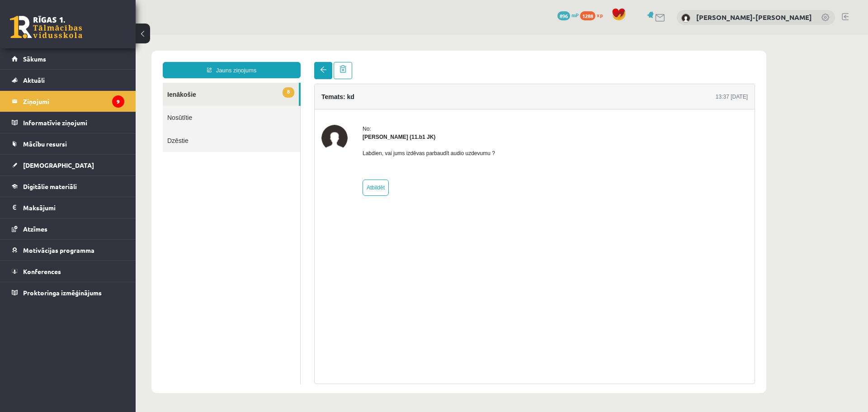 The height and width of the screenshot is (412, 868). Describe the element at coordinates (567, 15) in the screenshot. I see `a: 896 mP` at that location.